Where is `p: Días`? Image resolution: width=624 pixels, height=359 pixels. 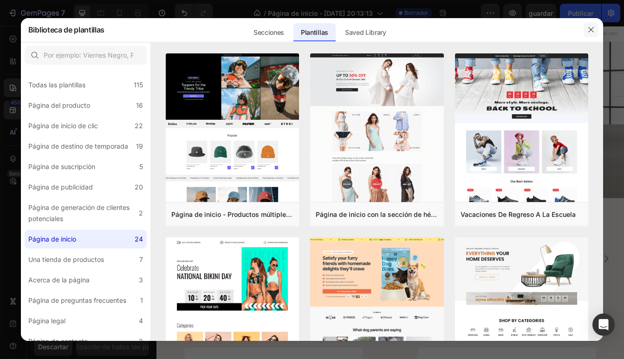
p: Días is located at coordinates (375, 169).